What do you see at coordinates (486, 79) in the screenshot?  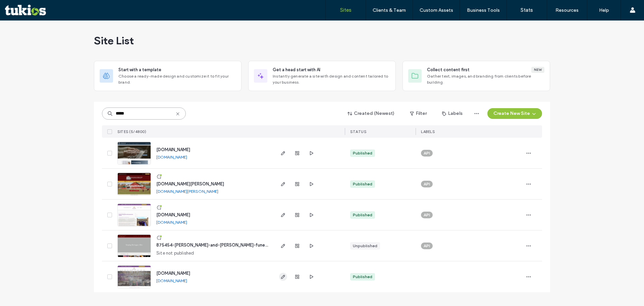 I see `span: Gather text, images, and branding from clients before building.` at bounding box center [486, 79].